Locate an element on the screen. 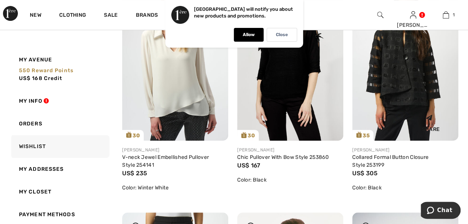  span: 1 is located at coordinates (454, 15).